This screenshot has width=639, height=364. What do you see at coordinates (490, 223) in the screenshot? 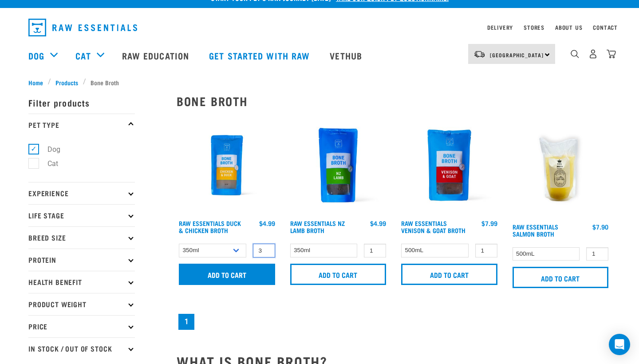
I see `div: $7.99` at bounding box center [490, 223].